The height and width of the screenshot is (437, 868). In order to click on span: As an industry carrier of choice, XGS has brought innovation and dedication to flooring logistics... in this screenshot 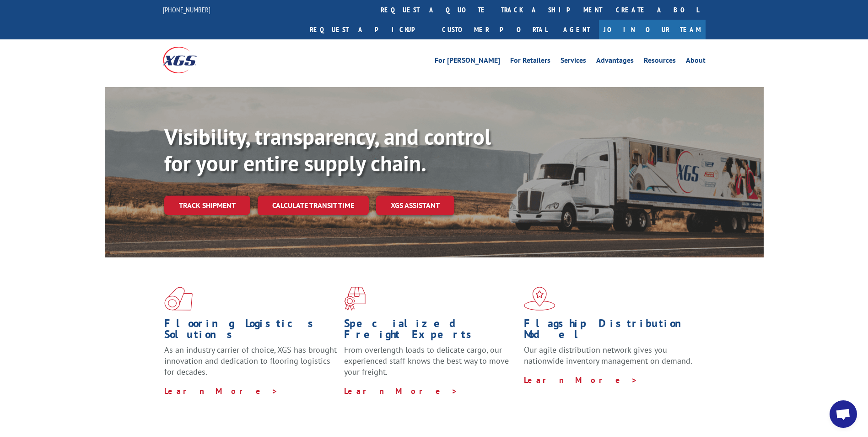, I will do `click(250, 360)`.